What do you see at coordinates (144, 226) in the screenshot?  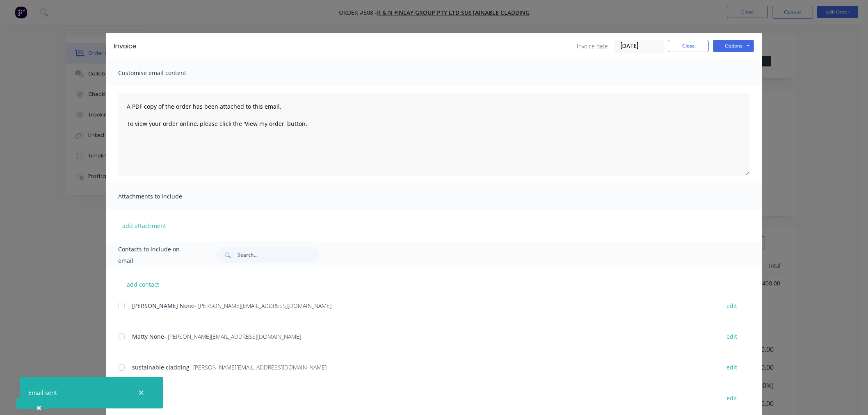 I see `button: add attachment` at bounding box center [144, 226].